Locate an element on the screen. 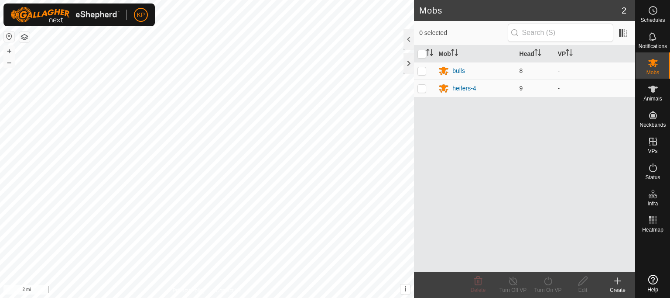 The image size is (670, 298). span: i is located at coordinates (405, 288).